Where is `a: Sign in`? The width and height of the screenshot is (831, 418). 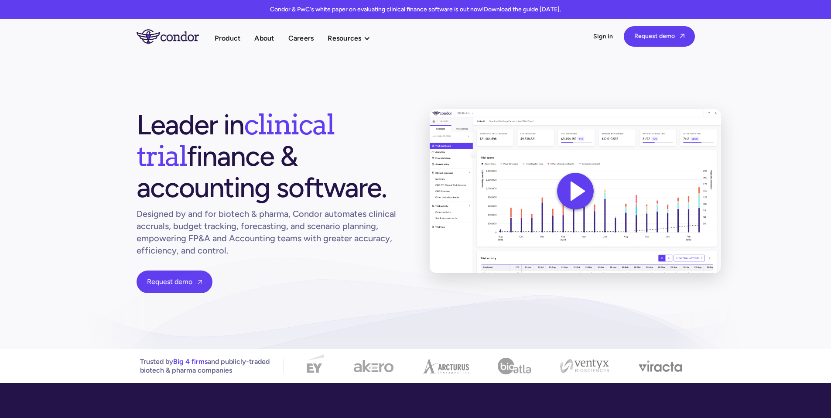 a: Sign in is located at coordinates (604, 37).